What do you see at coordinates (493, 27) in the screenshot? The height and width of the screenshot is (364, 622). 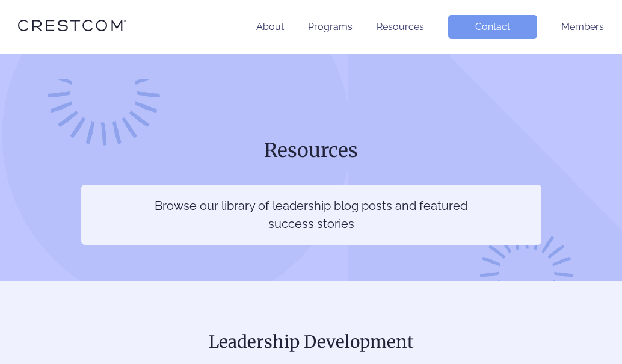 I see `a: Contact` at bounding box center [493, 27].